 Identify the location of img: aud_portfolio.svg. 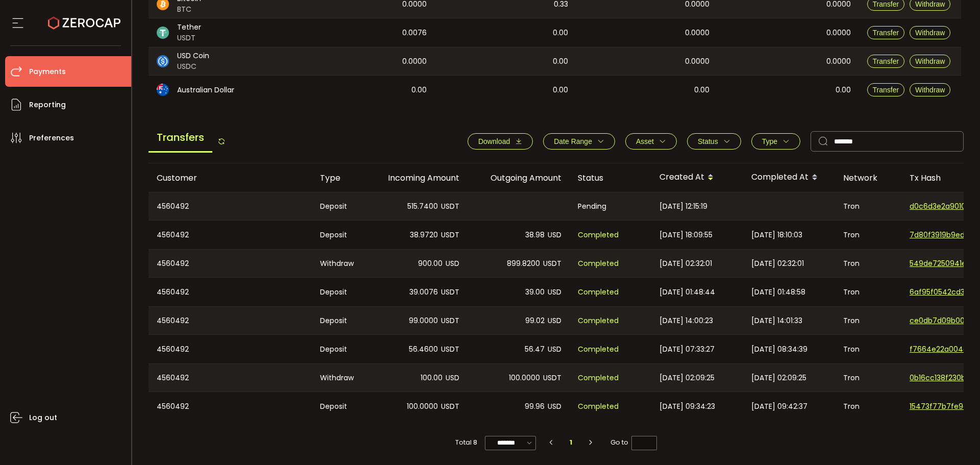
(163, 90).